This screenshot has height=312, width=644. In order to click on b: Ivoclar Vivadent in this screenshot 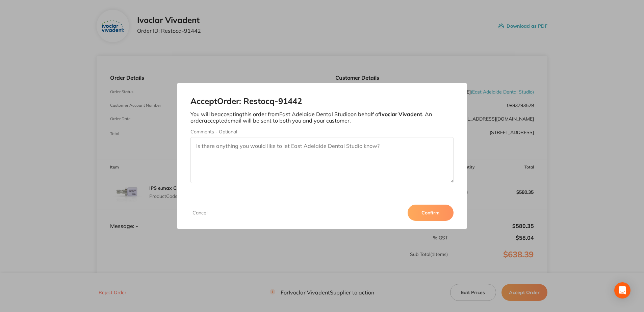, I will do `click(401, 114)`.